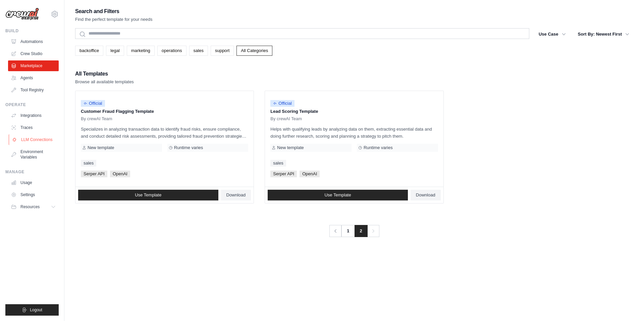 This screenshot has height=321, width=644. I want to click on p: Specializes in analyzing transaction data to identify fraud risks, ensure compliance, and conduct..., so click(164, 133).